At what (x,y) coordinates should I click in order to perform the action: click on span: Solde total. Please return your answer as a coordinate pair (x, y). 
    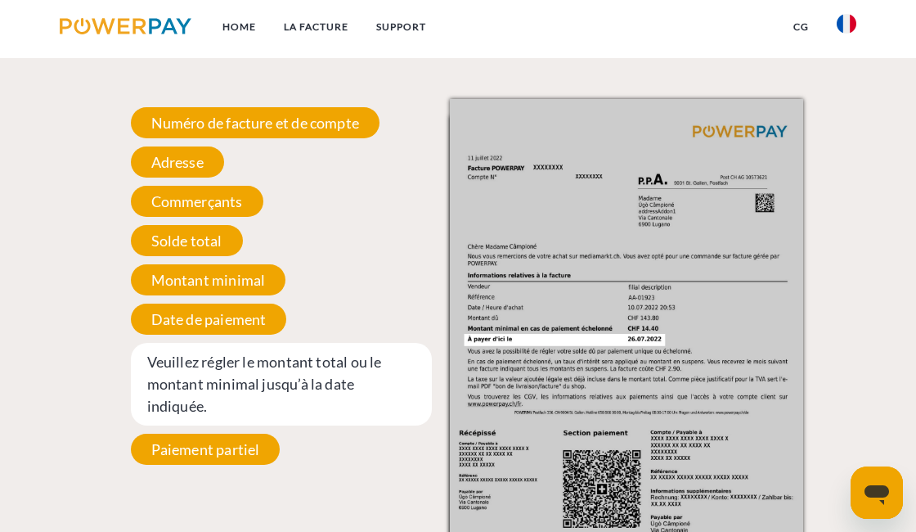
    Looking at the image, I should click on (187, 241).